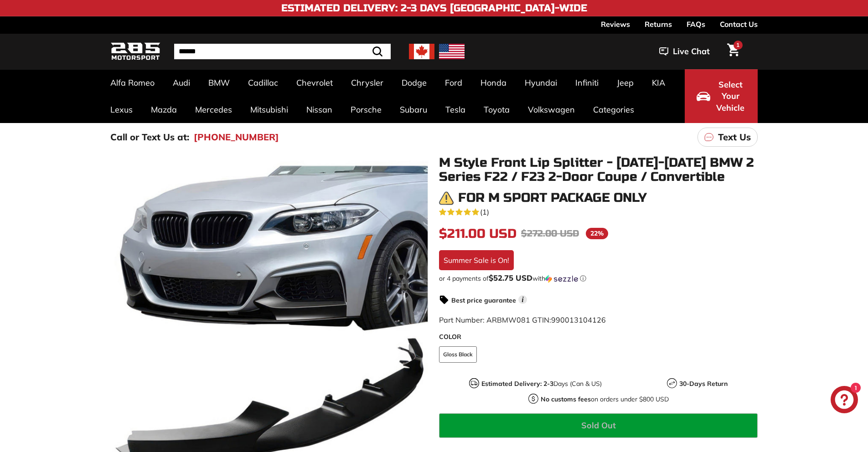 This screenshot has height=452, width=868. I want to click on div: or 4 payments of with, so click(598, 278).